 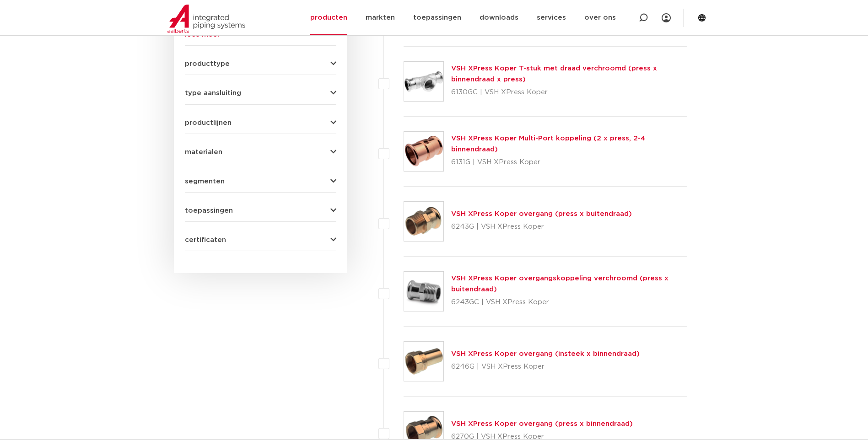 What do you see at coordinates (260, 152) in the screenshot?
I see `button: materialen` at bounding box center [260, 152].